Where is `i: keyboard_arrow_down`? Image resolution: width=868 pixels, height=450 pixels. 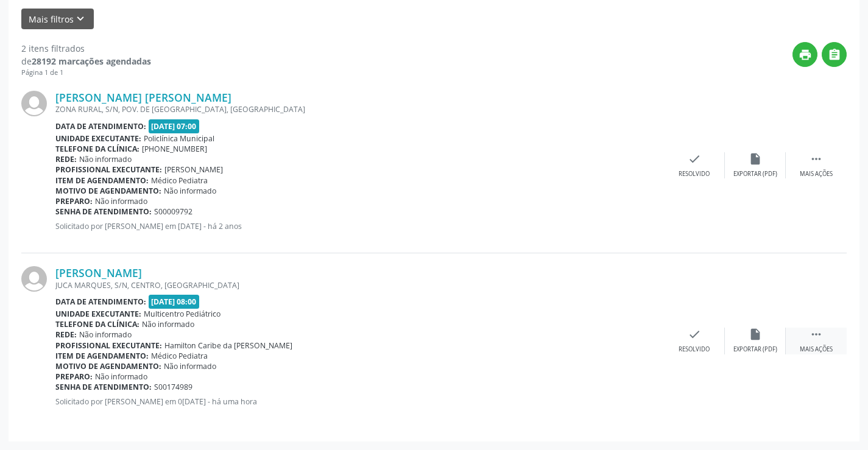 i: keyboard_arrow_down is located at coordinates (81, 19).